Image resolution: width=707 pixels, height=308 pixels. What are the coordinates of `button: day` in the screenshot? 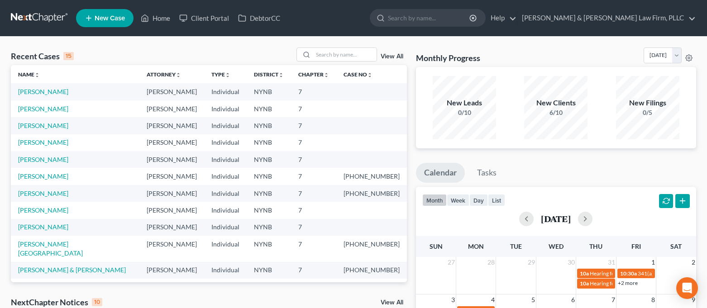 It's located at (478, 200).